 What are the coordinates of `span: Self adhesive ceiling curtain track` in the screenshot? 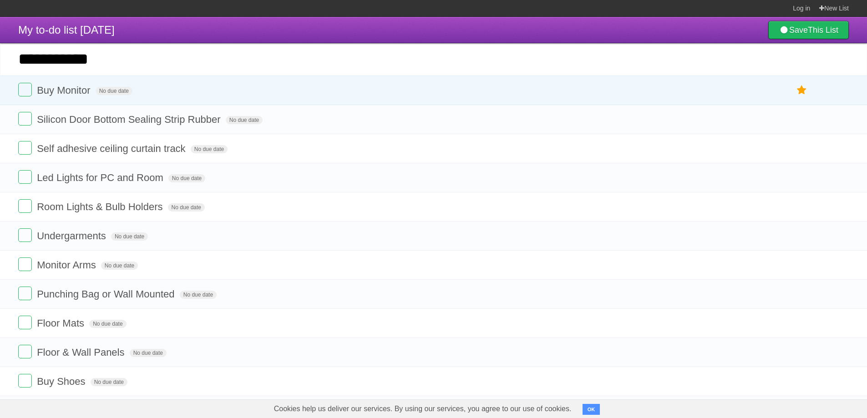 It's located at (112, 148).